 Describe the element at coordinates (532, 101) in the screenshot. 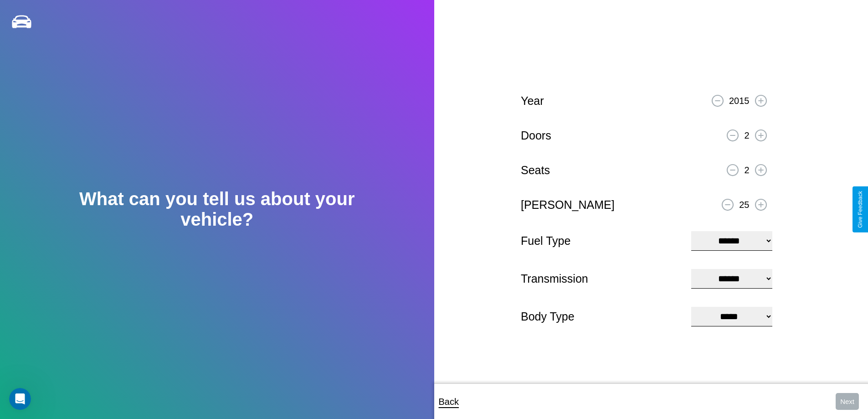

I see `p: Year` at that location.